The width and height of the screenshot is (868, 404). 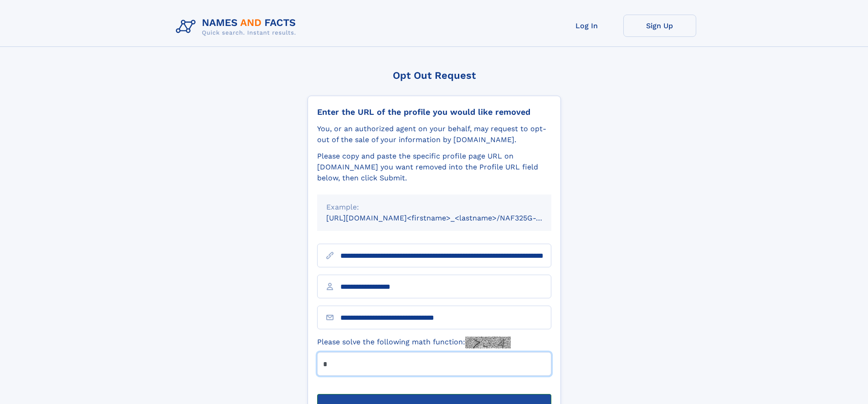 What do you see at coordinates (660, 26) in the screenshot?
I see `a: Sign Up` at bounding box center [660, 26].